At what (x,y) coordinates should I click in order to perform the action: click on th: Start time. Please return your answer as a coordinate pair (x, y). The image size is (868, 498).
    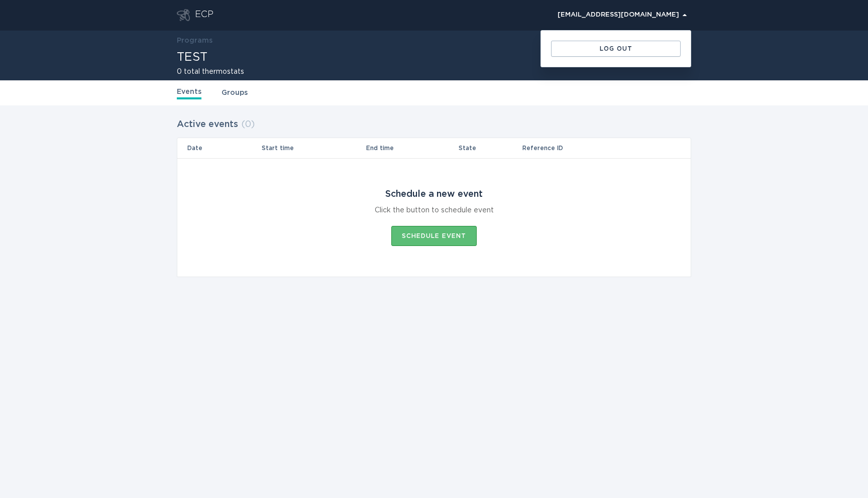
    Looking at the image, I should click on (313, 148).